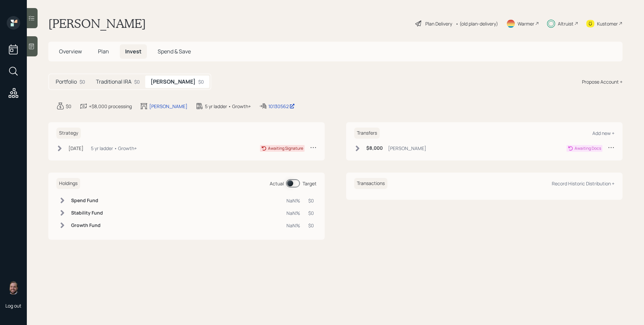 The image size is (644, 325). Describe the element at coordinates (602, 82) in the screenshot. I see `div: Propose Account +` at that location.